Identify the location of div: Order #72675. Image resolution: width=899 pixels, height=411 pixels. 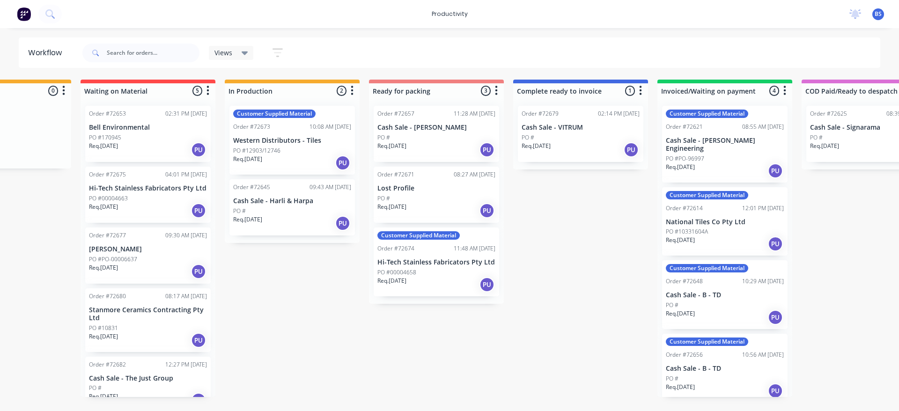
(107, 175).